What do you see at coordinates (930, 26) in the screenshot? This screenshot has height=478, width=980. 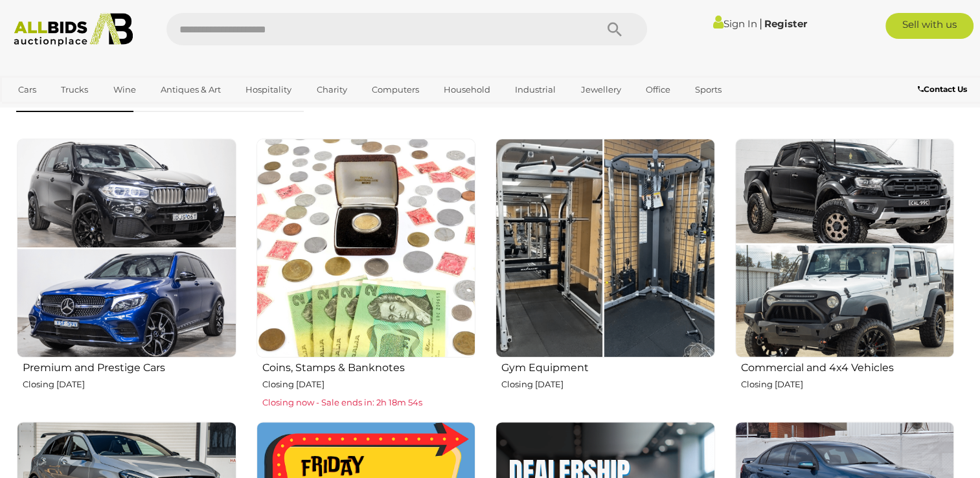 I see `a: Sell with us` at bounding box center [930, 26].